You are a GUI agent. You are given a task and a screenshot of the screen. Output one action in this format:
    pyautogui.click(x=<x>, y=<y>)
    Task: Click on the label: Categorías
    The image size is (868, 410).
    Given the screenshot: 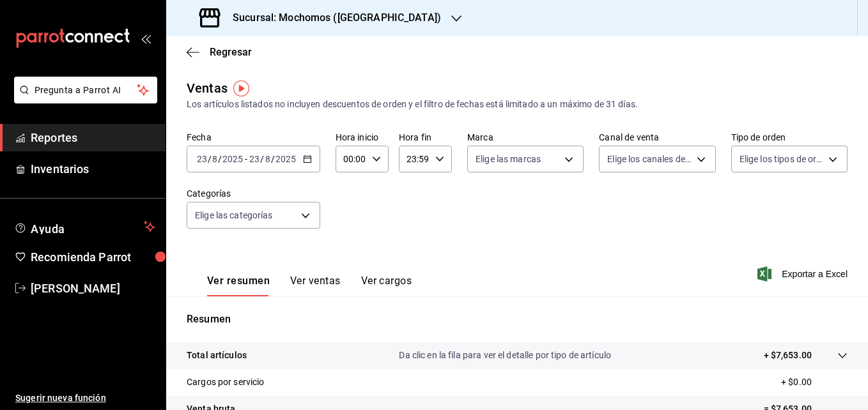 What is the action you would take?
    pyautogui.click(x=253, y=193)
    